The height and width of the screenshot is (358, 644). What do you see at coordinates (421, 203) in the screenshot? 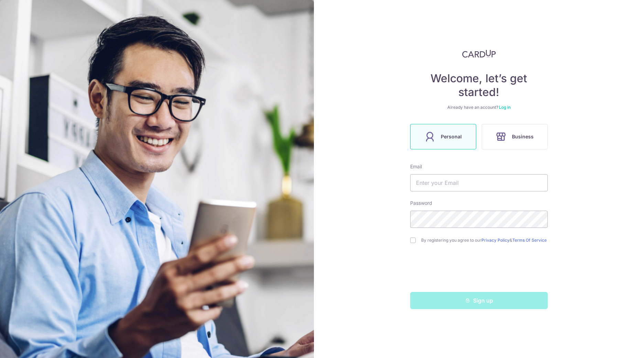
I see `label: Password` at bounding box center [421, 203].